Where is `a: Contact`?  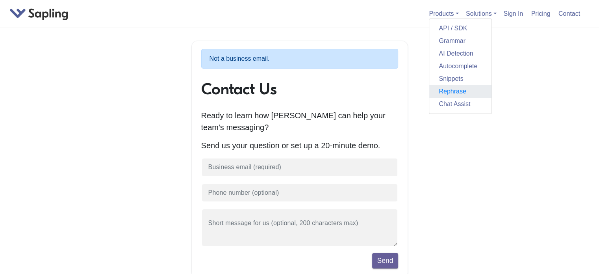
a: Contact is located at coordinates (569, 13).